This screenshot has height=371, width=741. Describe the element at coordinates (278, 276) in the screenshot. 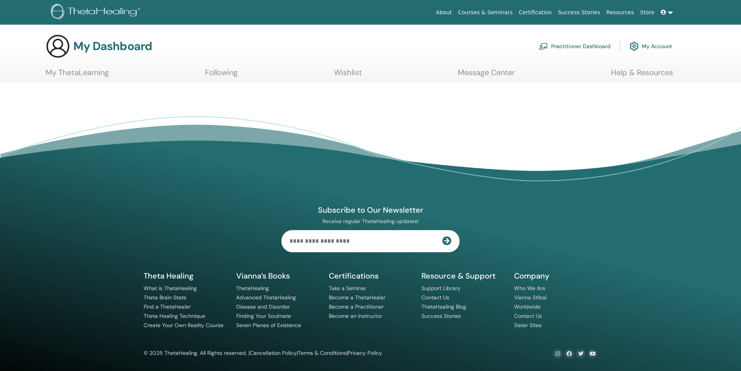

I see `h5: Vianna’s Books` at that location.